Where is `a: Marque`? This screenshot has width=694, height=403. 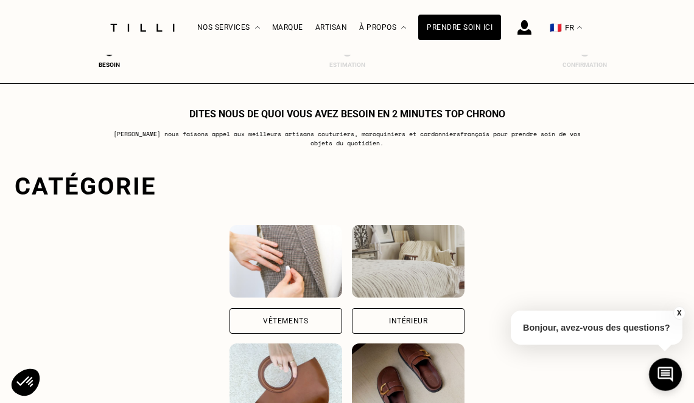 a: Marque is located at coordinates (287, 27).